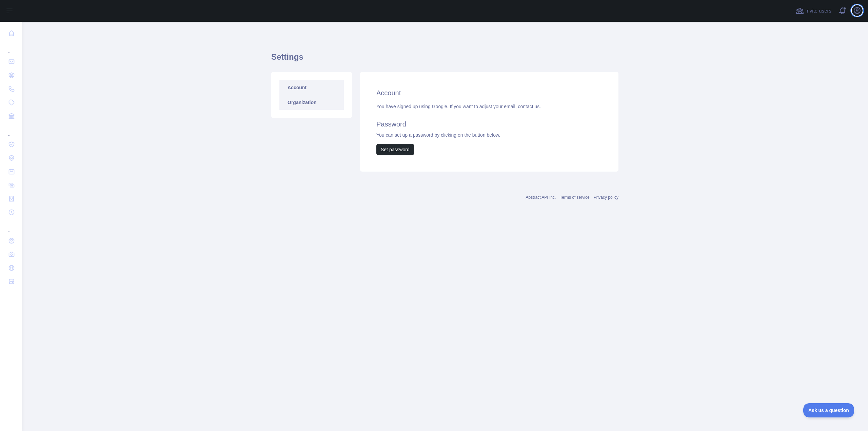  What do you see at coordinates (445, 60) in the screenshot?
I see `h1: Settings` at bounding box center [445, 60].